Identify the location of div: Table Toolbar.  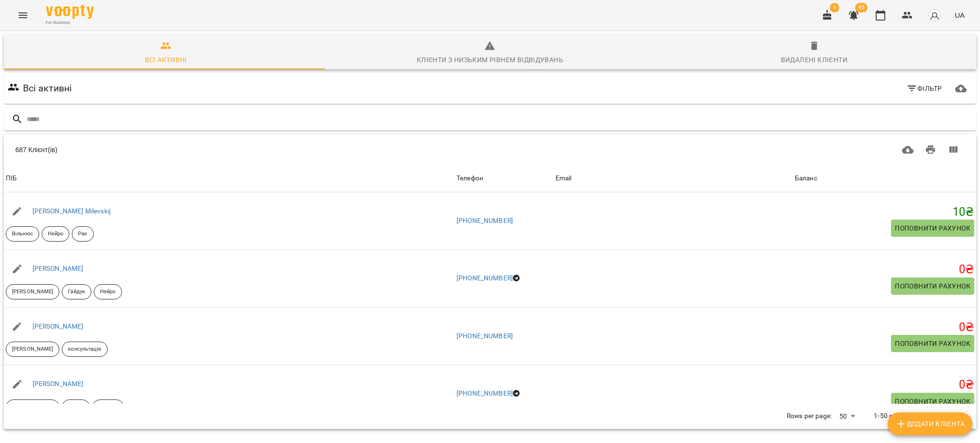
(490, 150).